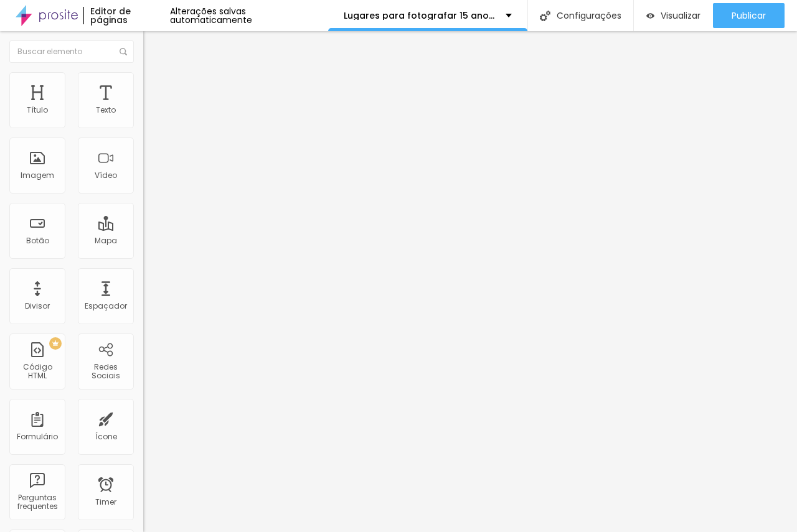  Describe the element at coordinates (650, 15) in the screenshot. I see `img: view-1.svg` at that location.